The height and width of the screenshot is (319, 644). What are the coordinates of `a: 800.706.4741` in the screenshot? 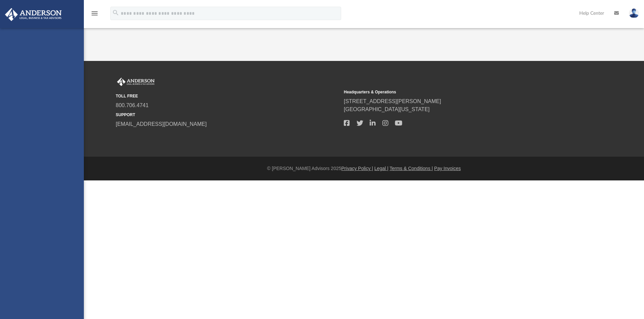 It's located at (132, 105).